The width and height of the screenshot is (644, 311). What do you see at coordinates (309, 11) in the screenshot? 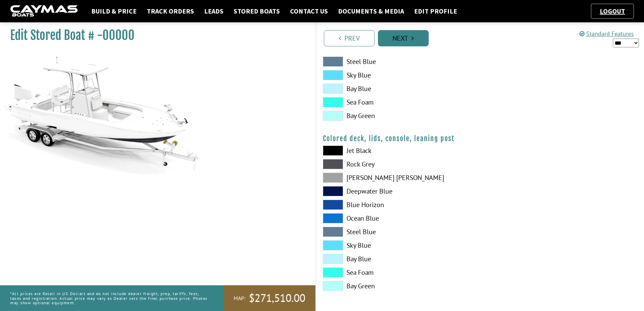
I see `a: Contact Us` at bounding box center [309, 11].